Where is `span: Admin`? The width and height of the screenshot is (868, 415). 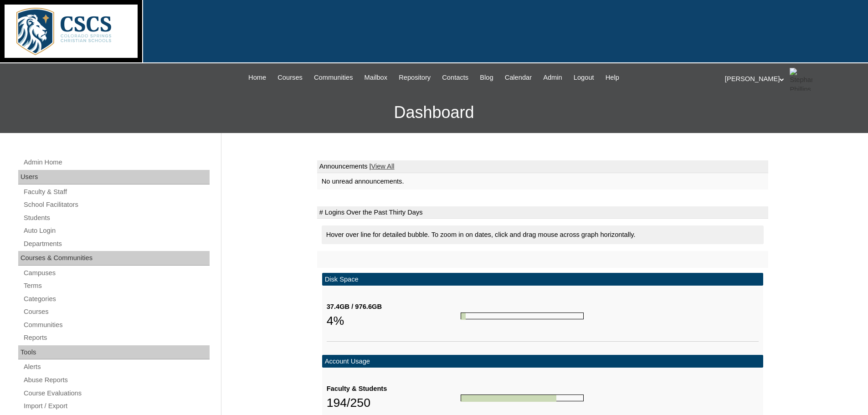 span: Admin is located at coordinates (553, 78).